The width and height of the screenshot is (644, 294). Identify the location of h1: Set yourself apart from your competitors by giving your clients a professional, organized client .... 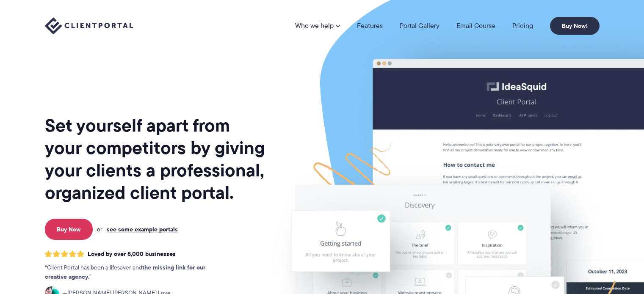
(156, 159).